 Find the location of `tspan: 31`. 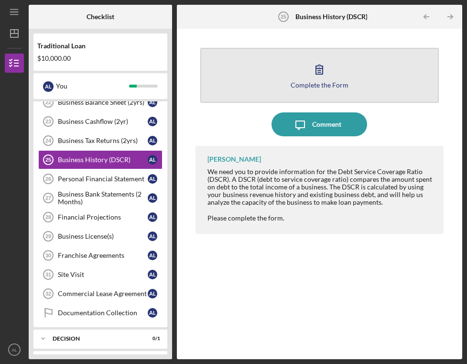

tspan: 31 is located at coordinates (48, 275).